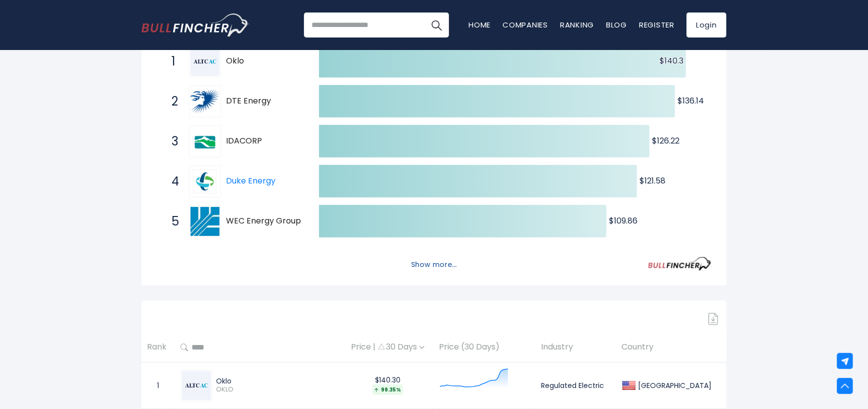 Image resolution: width=868 pixels, height=409 pixels. I want to click on div: 99.35%, so click(388, 390).